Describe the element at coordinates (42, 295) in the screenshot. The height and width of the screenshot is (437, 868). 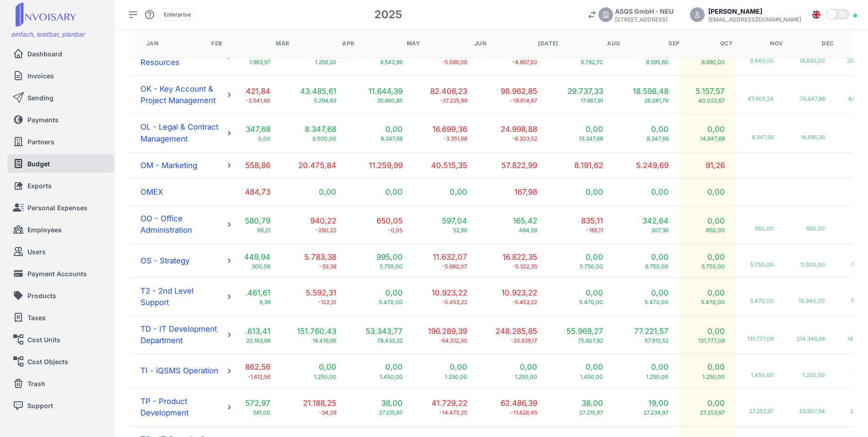
I see `span: Products` at that location.